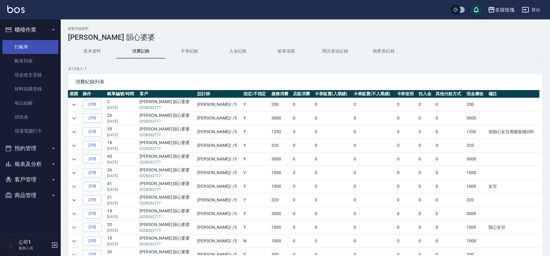 The image size is (550, 256). What do you see at coordinates (281, 105) in the screenshot?
I see `td: 350` at bounding box center [281, 105].